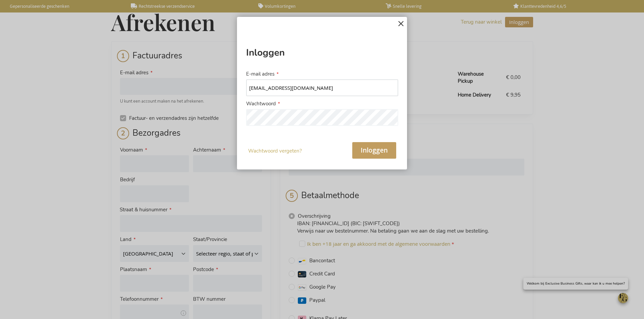  Describe the element at coordinates (374, 150) in the screenshot. I see `span: Inloggen` at that location.